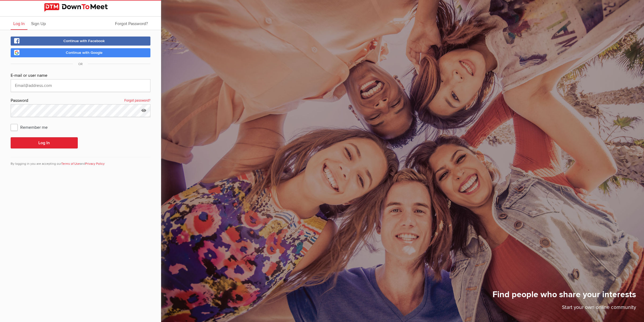  Describe the element at coordinates (564, 297) in the screenshot. I see `h1: Find people who share your interests` at that location.